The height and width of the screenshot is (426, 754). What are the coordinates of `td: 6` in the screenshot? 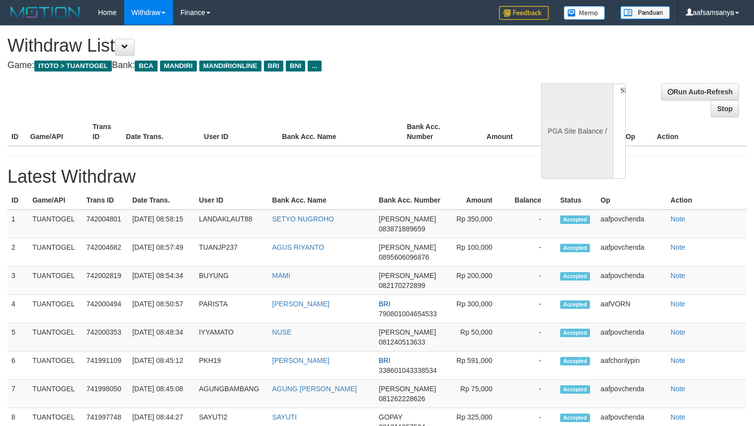 It's located at (18, 366).